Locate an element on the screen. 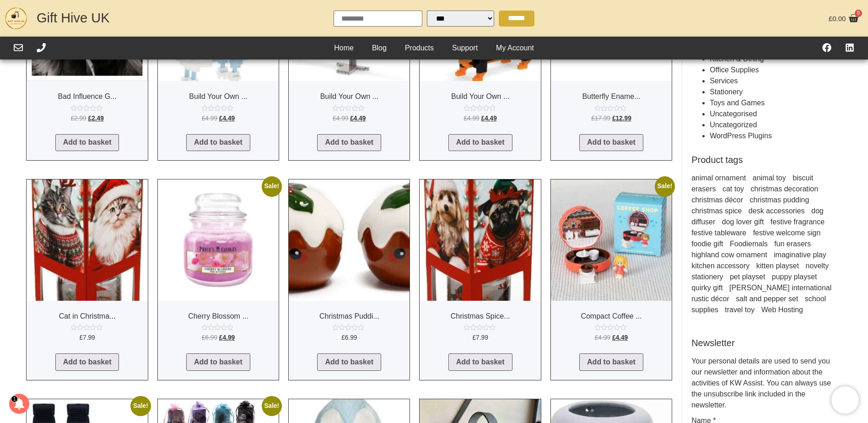 Image resolution: width=868 pixels, height=423 pixels. a: Add to basket: “Build Your Own Sausage Dog Model Brick Kit” is located at coordinates (480, 142).